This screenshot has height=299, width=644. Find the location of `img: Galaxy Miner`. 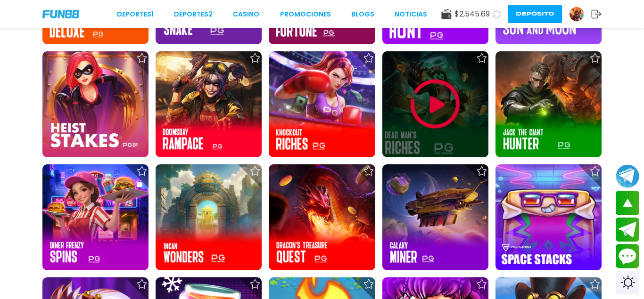

img: Galaxy Miner is located at coordinates (435, 217).